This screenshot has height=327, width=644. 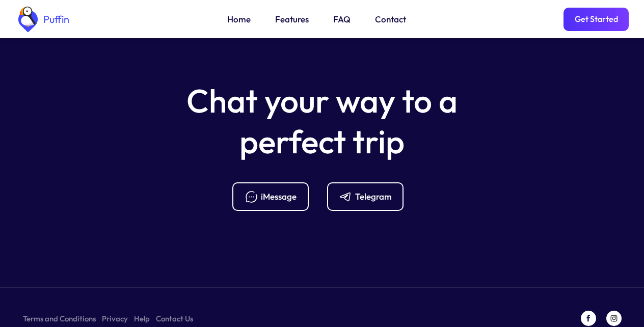 What do you see at coordinates (239, 19) in the screenshot?
I see `a: Home` at bounding box center [239, 19].